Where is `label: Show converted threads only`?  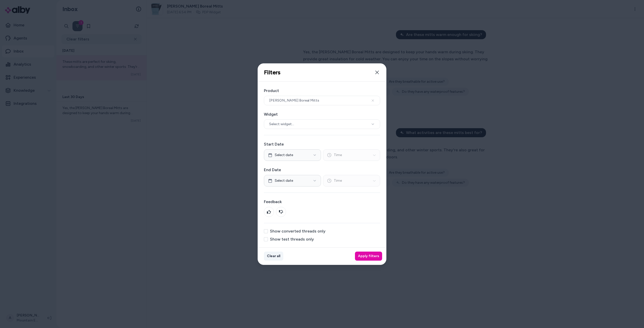 label: Show converted threads only is located at coordinates (297, 231).